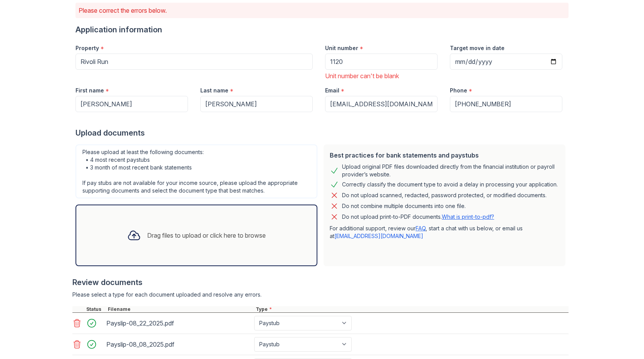 This screenshot has height=359, width=644. Describe the element at coordinates (180, 309) in the screenshot. I see `div: Filename` at that location.